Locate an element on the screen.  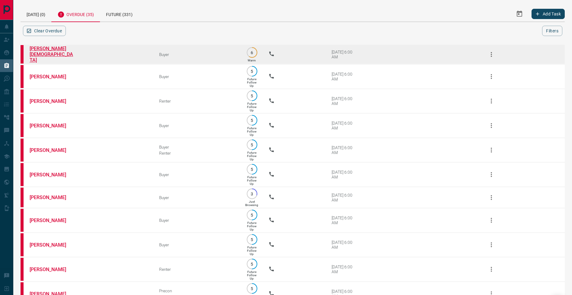
div: Future (331) is located at coordinates (119, 14).